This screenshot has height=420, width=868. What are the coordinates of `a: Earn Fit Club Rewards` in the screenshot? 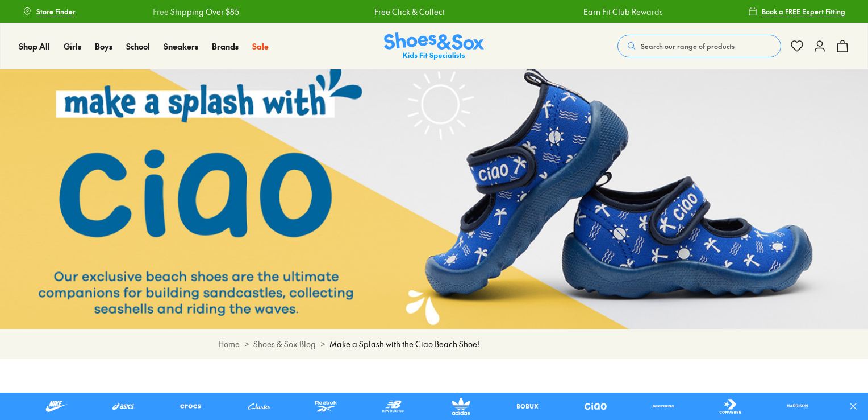 It's located at (621, 11).